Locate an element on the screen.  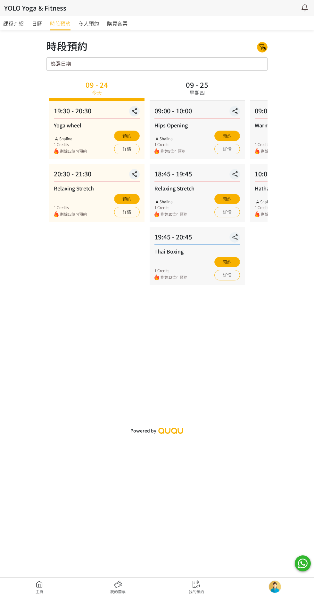
span: 剩餘11位可預約 is located at coordinates (274, 151).